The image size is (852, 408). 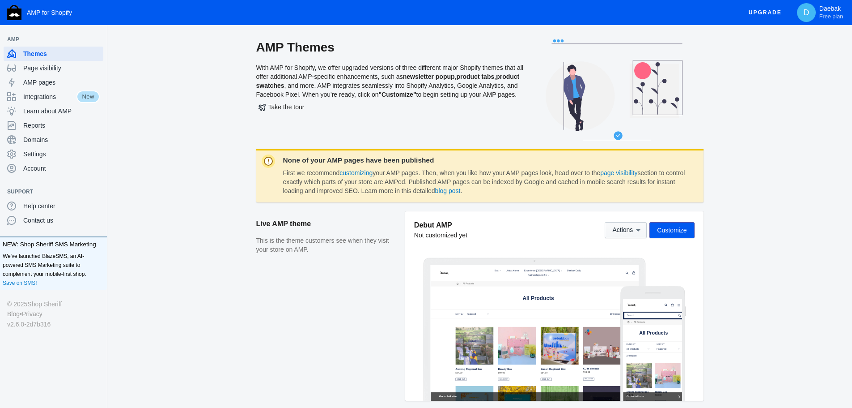 What do you see at coordinates (53, 220) in the screenshot?
I see `a: Contact us` at bounding box center [53, 220].